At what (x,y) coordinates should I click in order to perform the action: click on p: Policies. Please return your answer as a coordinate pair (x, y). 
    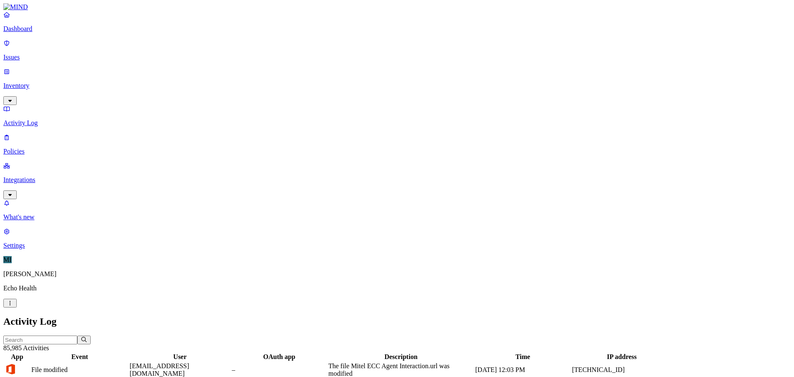
    Looking at the image, I should click on (397, 151).